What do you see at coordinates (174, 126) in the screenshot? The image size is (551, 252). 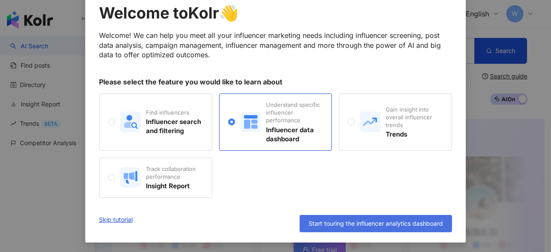 I see `div: Influencer search and filtering` at bounding box center [174, 126].